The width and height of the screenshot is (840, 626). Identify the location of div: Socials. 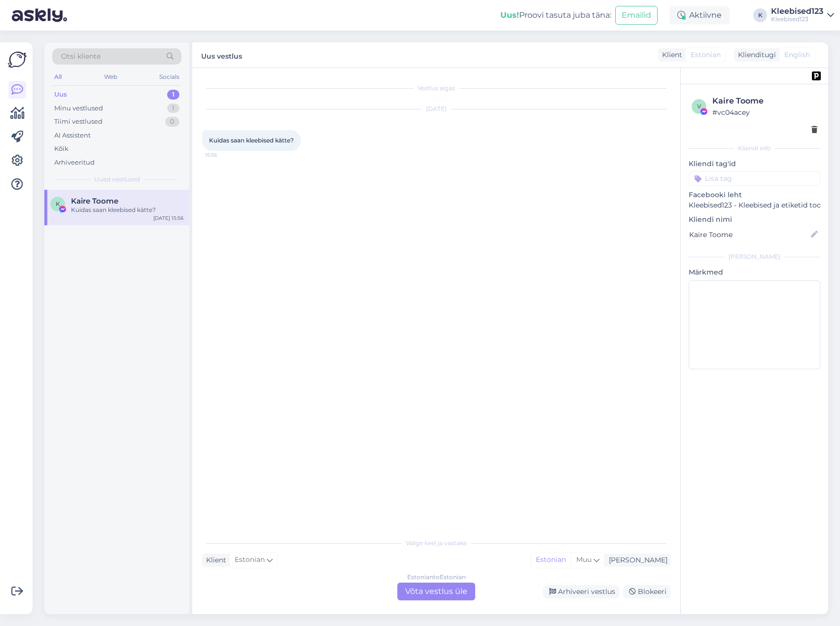
(169, 77).